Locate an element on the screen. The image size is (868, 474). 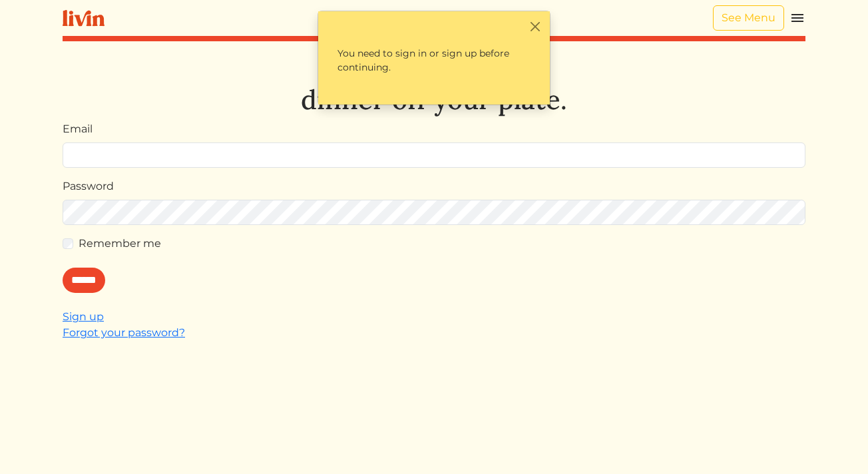
label: Password is located at coordinates (88, 187).